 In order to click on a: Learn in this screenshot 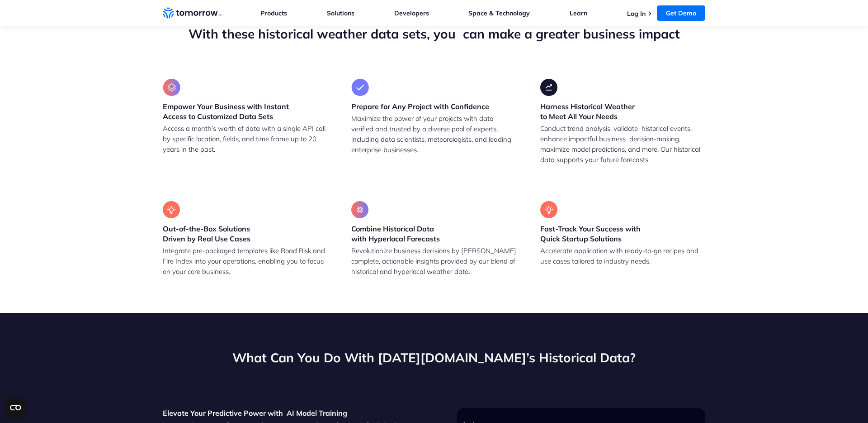, I will do `click(578, 13)`.